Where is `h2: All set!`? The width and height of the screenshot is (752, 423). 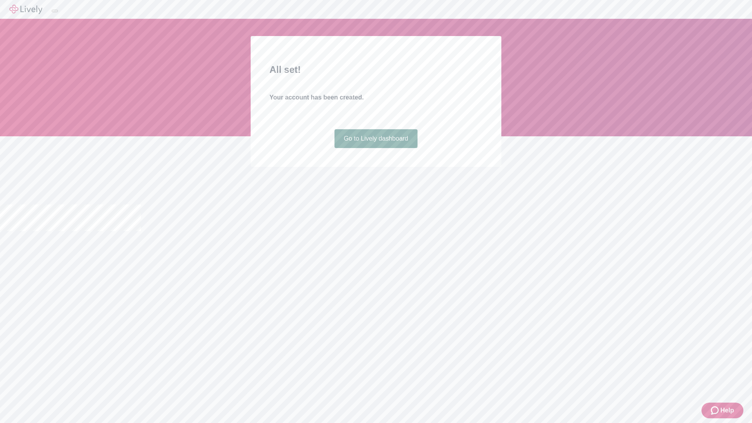 h2: All set! is located at coordinates (376, 70).